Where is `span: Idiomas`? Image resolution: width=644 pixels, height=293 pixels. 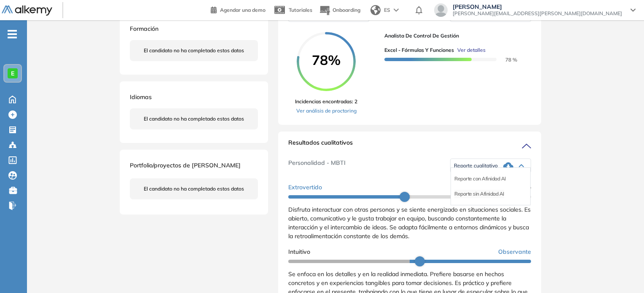
span: Idiomas is located at coordinates (140, 97).